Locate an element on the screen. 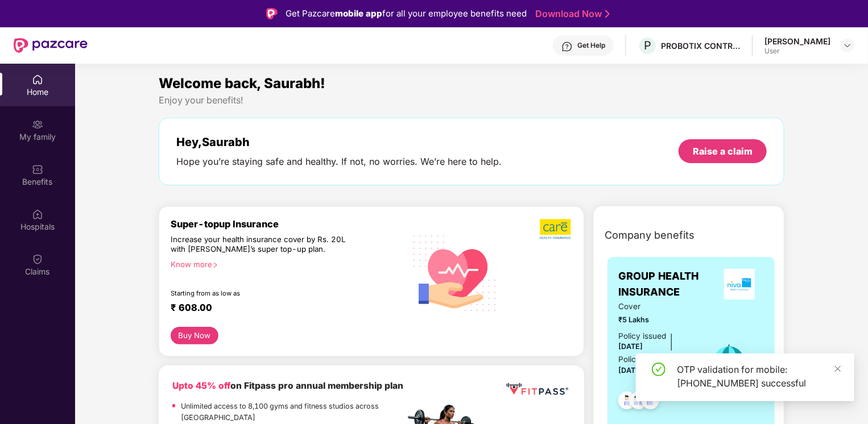 Image resolution: width=868 pixels, height=424 pixels. strong: mobile app is located at coordinates (358, 13).